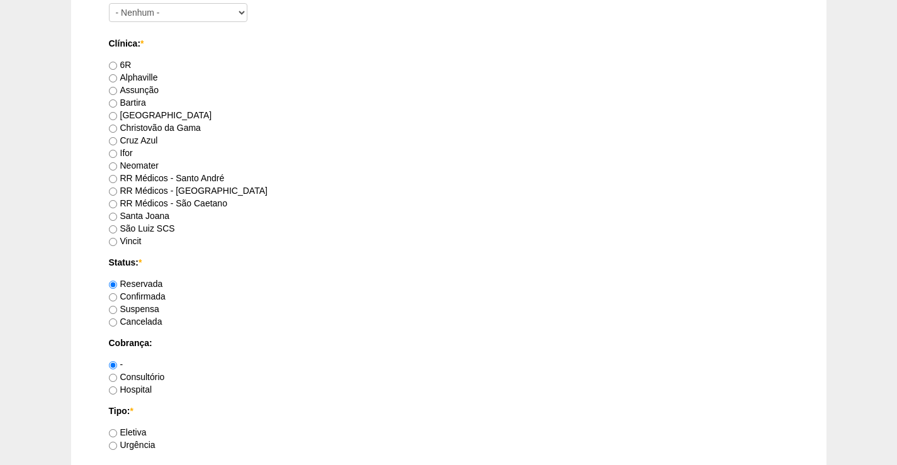 Image resolution: width=897 pixels, height=465 pixels. I want to click on input: Neomater, so click(113, 166).